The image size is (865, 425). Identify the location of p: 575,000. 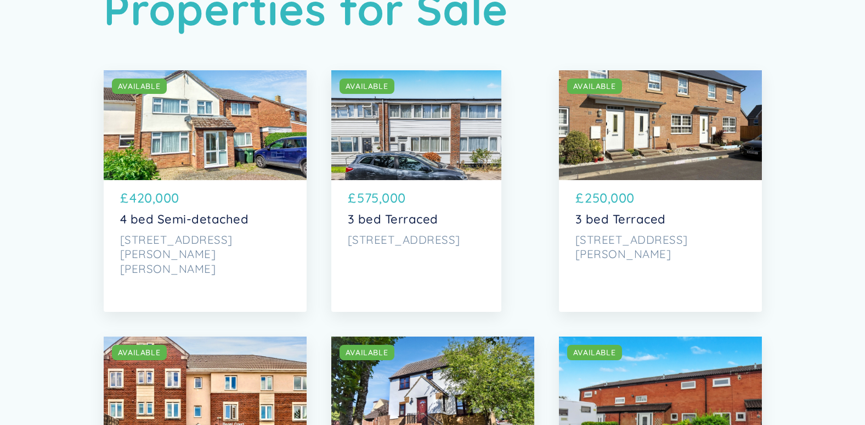
(381, 198).